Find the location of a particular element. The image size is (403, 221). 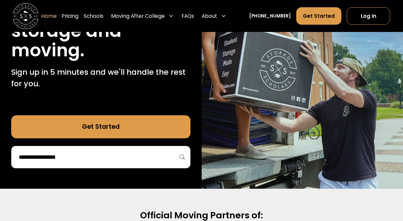

p: Sign up in 5 minutes and we'll handle the rest for you. is located at coordinates (101, 78).